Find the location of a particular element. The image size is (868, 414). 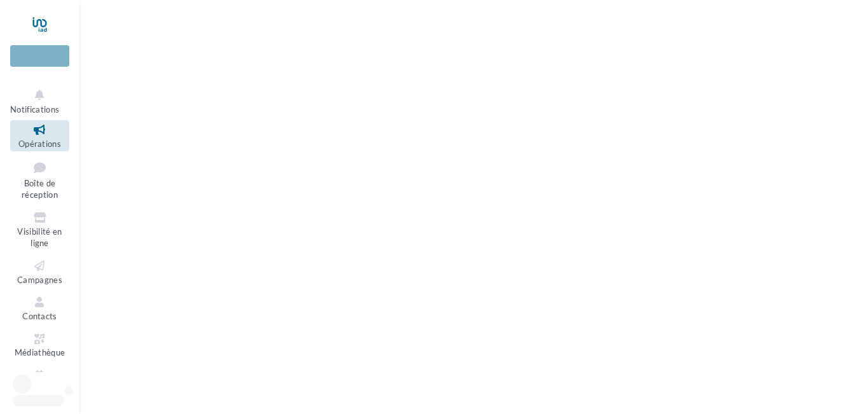

span: Boîte de réception is located at coordinates (40, 189).